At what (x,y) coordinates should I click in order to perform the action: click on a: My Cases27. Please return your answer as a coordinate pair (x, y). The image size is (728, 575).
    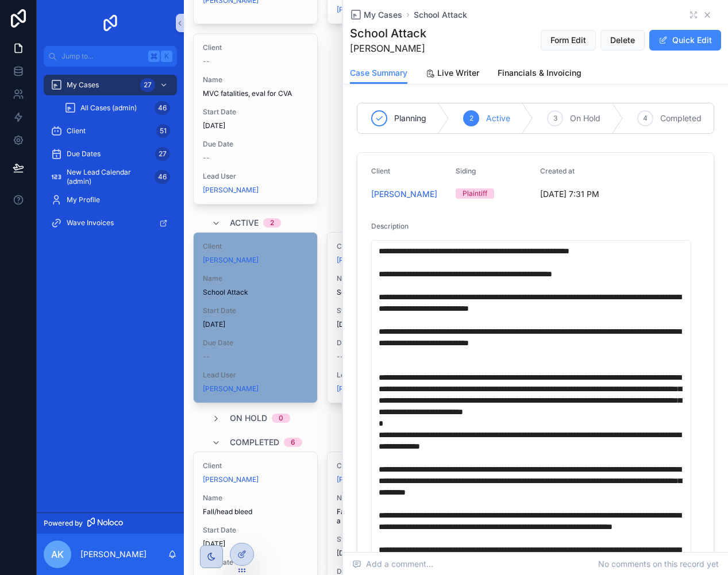
    Looking at the image, I should click on (110, 85).